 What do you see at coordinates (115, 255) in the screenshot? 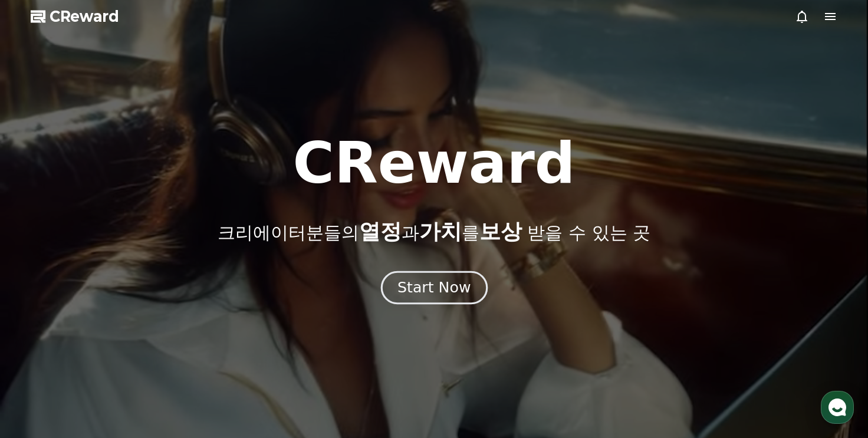
I see `div: 앞으로 크리워드는 저작권 콘텐츠의 경우 YPP 증빙 자료나 콘텐츠 사용 허가 증빙 자료를 요청할 예정입니다.` at bounding box center [115, 255].